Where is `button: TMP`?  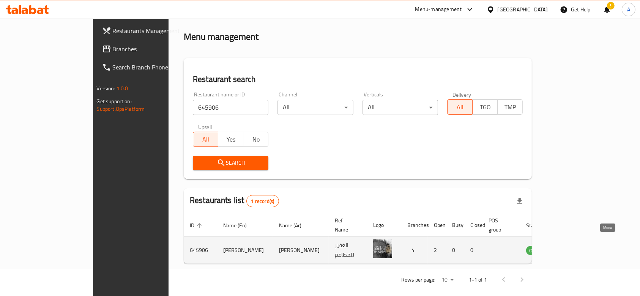
button: TMP is located at coordinates (510, 107).